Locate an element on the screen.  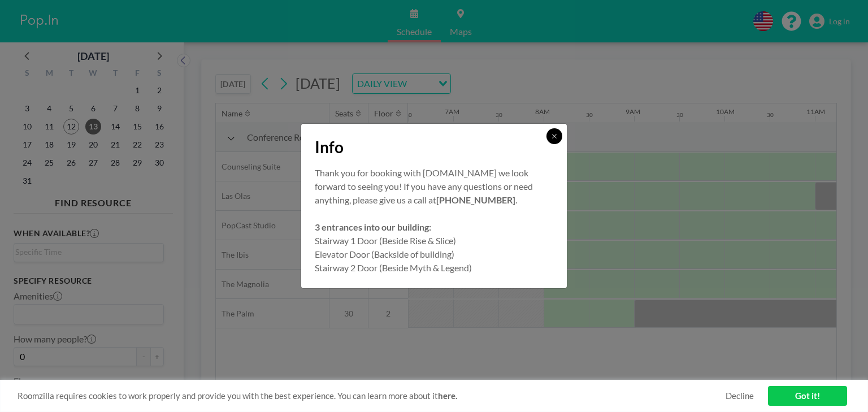
a: Decline is located at coordinates (740, 396).